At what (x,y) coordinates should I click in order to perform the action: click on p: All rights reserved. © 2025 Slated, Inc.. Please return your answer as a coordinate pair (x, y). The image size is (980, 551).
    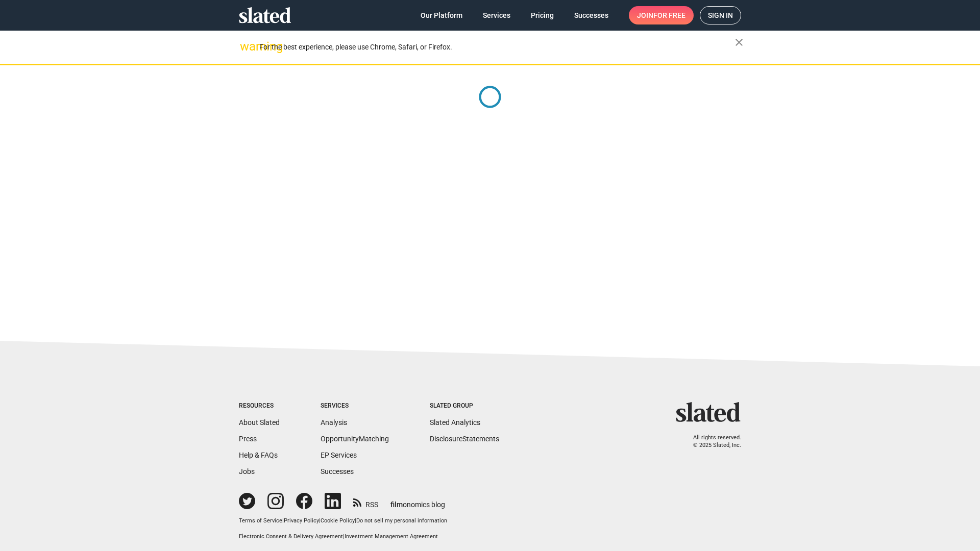
    Looking at the image, I should click on (712, 442).